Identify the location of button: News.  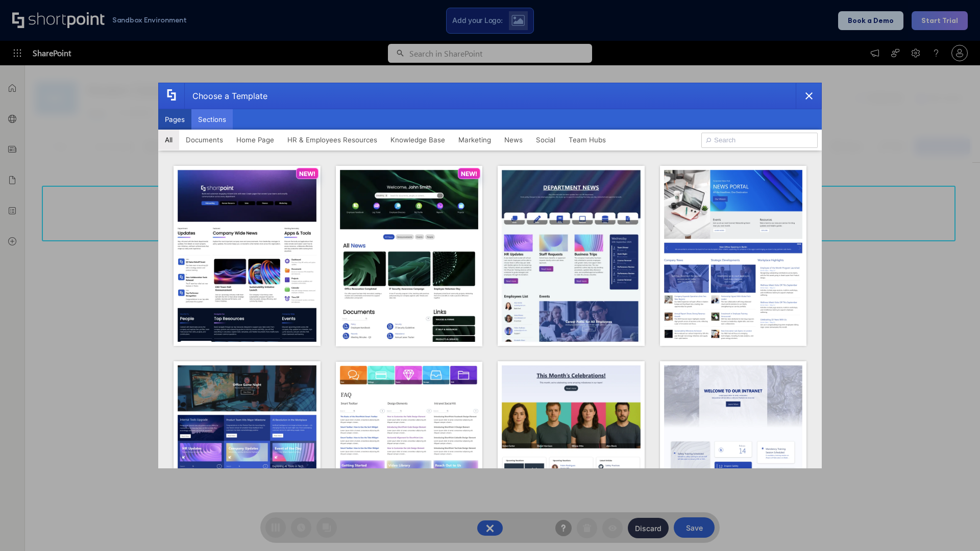
(514, 140).